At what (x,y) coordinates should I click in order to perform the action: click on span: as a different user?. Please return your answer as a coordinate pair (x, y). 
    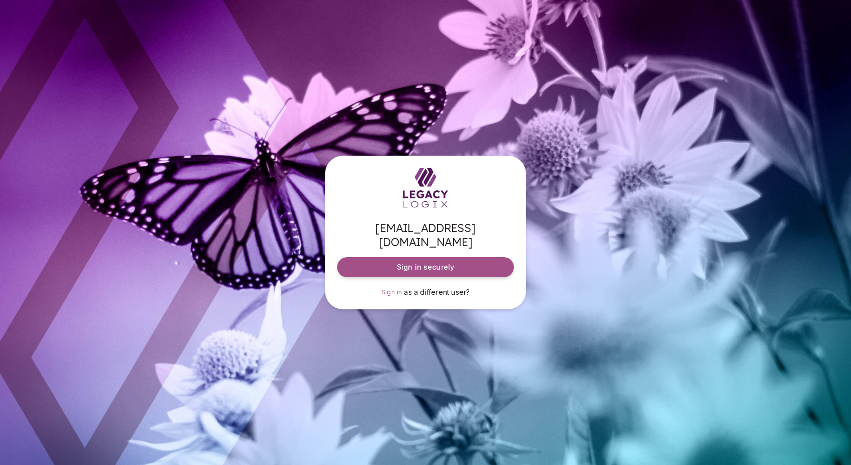
    Looking at the image, I should click on (436, 292).